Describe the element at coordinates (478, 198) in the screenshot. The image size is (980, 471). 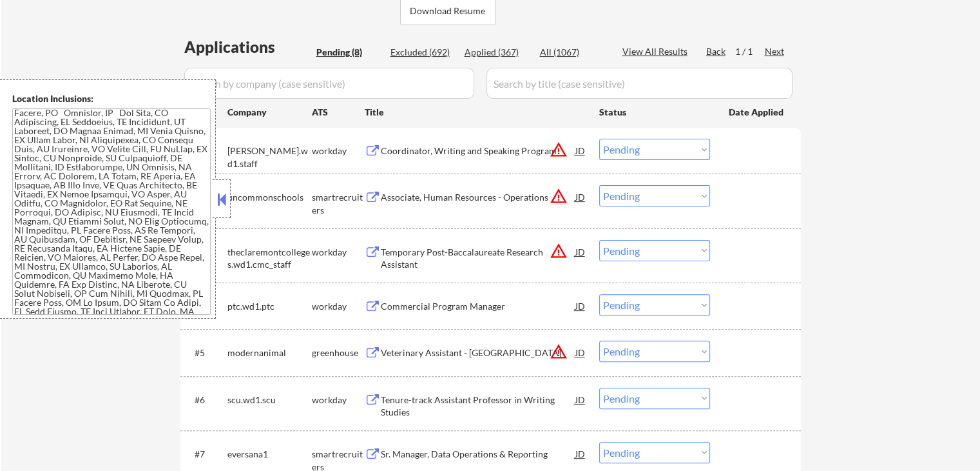
I see `div: Associate, Human Resources - Operations` at that location.